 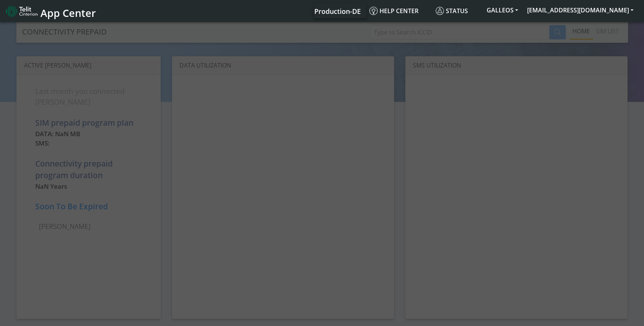 What do you see at coordinates (452, 11) in the screenshot?
I see `span: Status` at bounding box center [452, 11].